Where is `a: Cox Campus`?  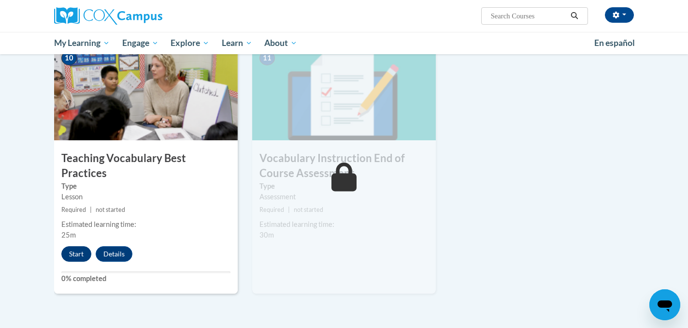 a: Cox Campus is located at coordinates (146, 16).